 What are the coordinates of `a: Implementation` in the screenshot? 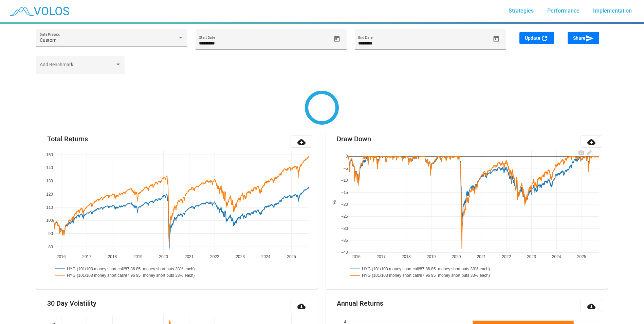 It's located at (612, 11).